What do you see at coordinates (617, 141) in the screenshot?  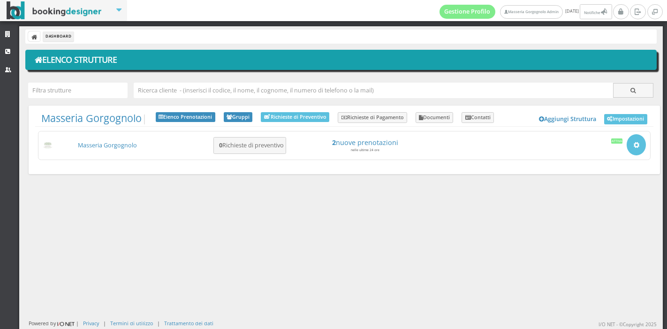 I see `div: Attiva` at bounding box center [617, 141].